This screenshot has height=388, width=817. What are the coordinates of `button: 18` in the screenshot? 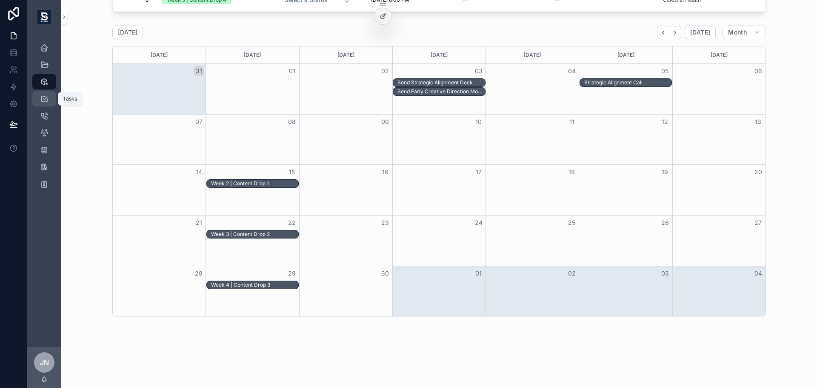 It's located at (572, 172).